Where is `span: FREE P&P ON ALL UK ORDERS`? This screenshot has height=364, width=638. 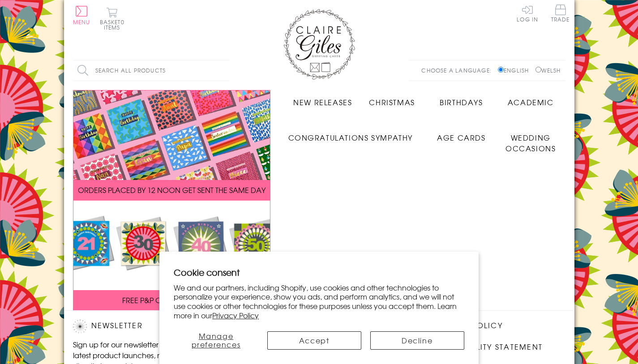 span: FREE P&P ON ALL UK ORDERS is located at coordinates (172, 299).